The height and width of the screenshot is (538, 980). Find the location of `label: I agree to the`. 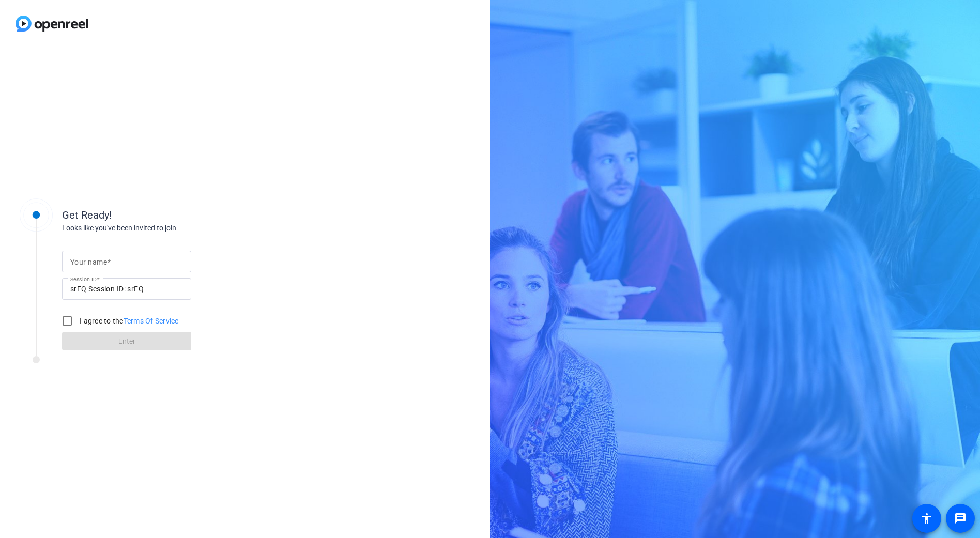

label: I agree to the is located at coordinates (128, 321).